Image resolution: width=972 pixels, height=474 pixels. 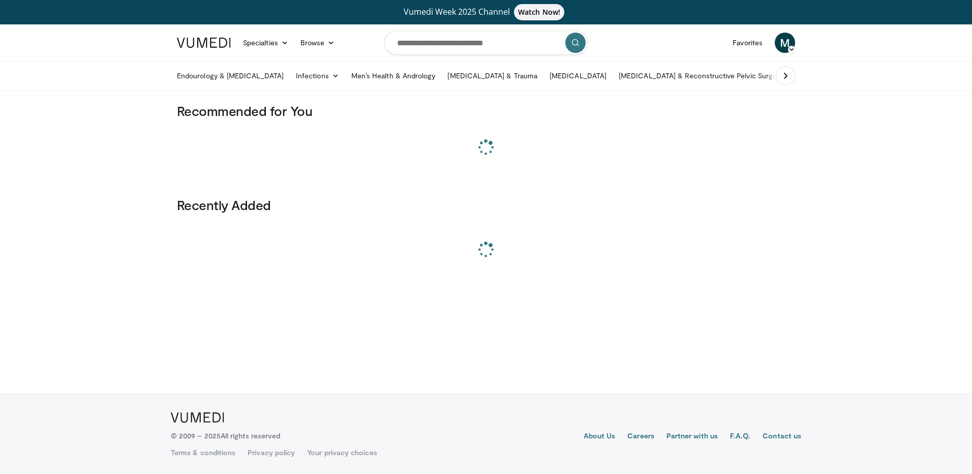 I want to click on a: Terms & conditions, so click(x=203, y=453).